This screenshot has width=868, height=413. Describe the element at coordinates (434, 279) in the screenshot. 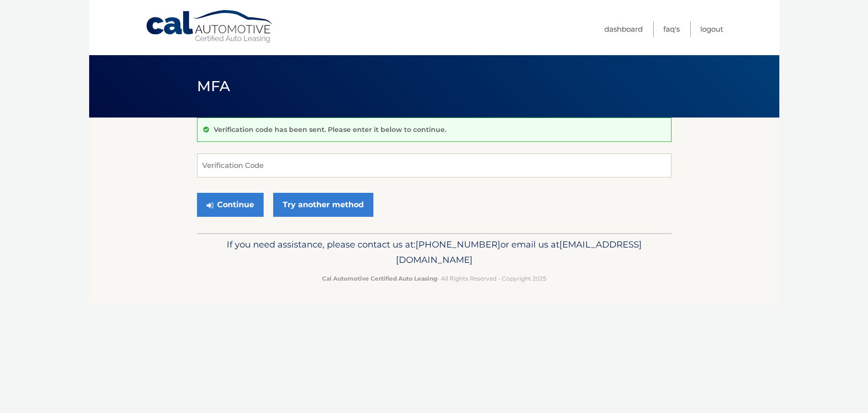

I see `p: - All Rights Reserved - Copyright 2025` at that location.